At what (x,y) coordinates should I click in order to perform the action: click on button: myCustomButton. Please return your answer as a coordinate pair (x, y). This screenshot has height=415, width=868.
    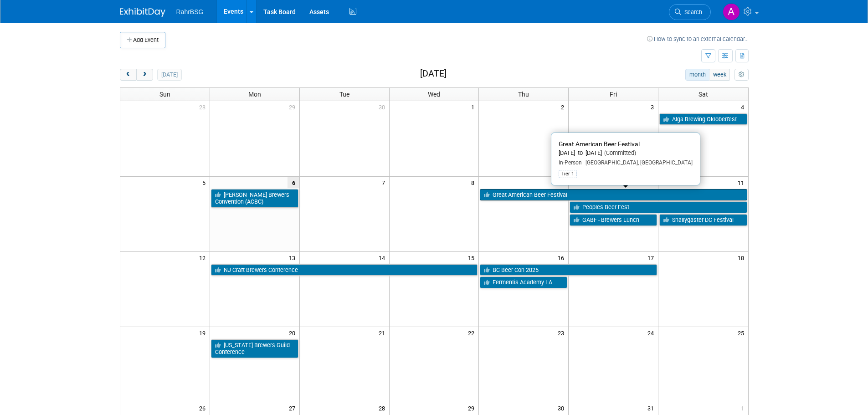
    Looking at the image, I should click on (742, 75).